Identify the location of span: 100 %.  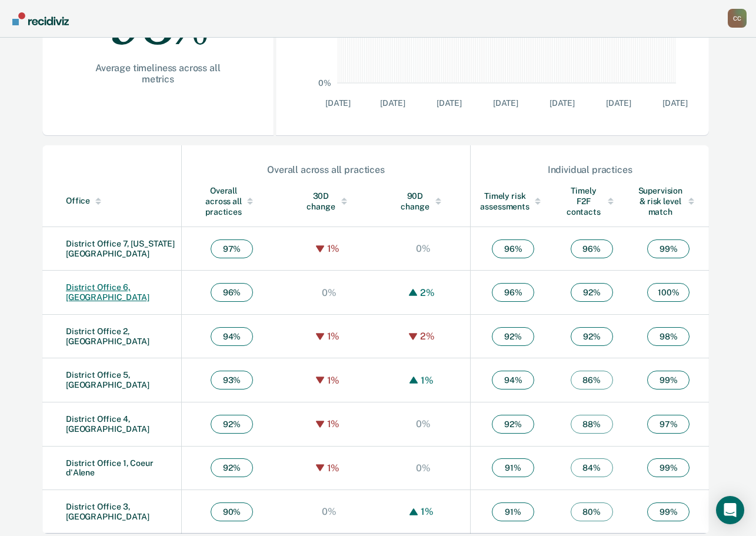
(669, 293).